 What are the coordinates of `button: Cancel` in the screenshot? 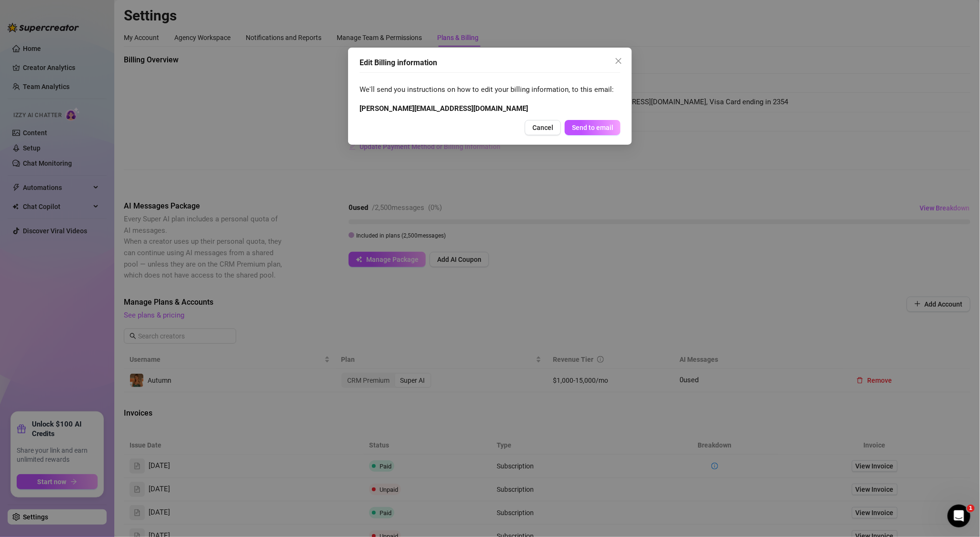 It's located at (542, 128).